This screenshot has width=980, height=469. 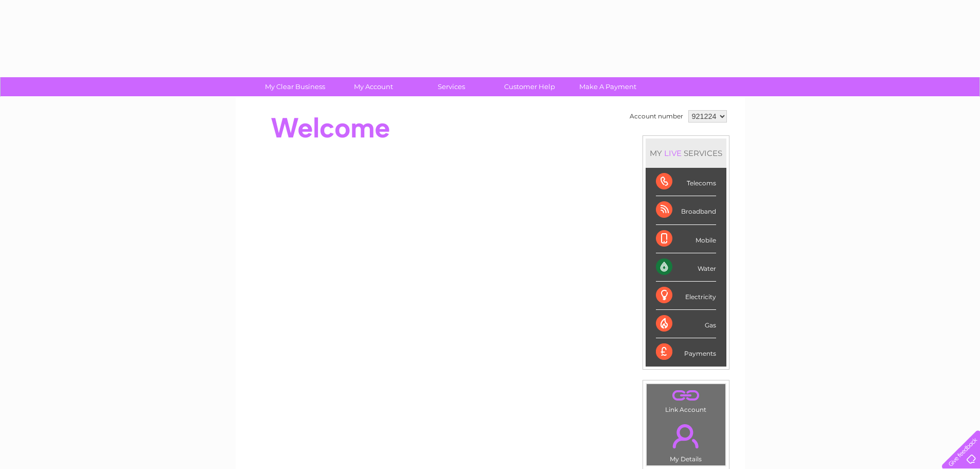 I want to click on a: My Clear Business, so click(x=295, y=86).